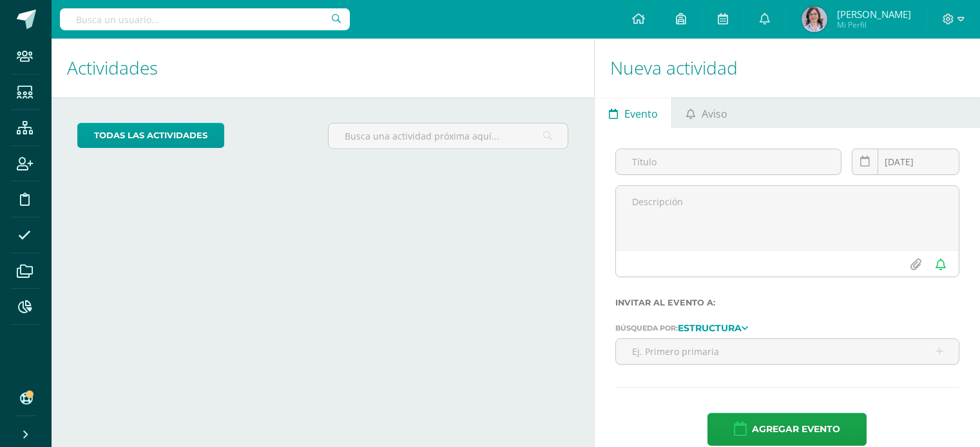  Describe the element at coordinates (633, 113) in the screenshot. I see `a: Evento` at that location.